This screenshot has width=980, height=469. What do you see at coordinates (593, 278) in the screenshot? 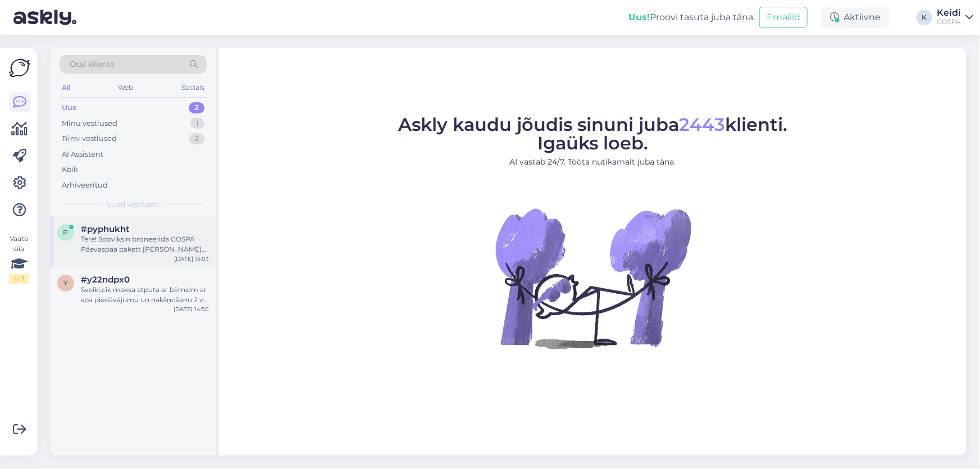
I see `img: No Chat active` at bounding box center [593, 278].